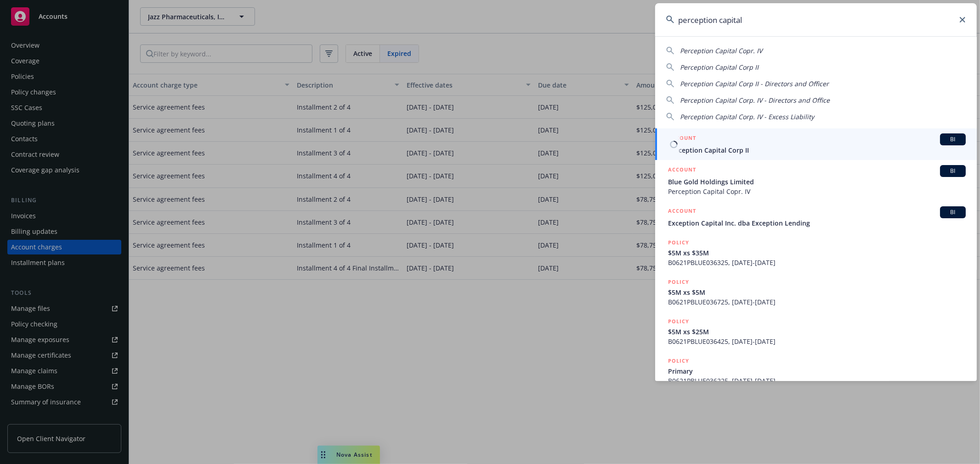 Image resolution: width=980 pixels, height=464 pixels. Describe the element at coordinates (817, 332) in the screenshot. I see `span: $5M xs $25M` at that location.